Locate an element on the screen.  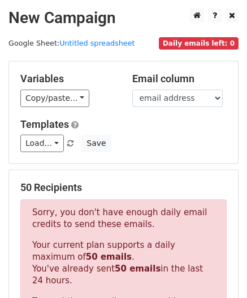
h5: Variables is located at coordinates (68, 79).